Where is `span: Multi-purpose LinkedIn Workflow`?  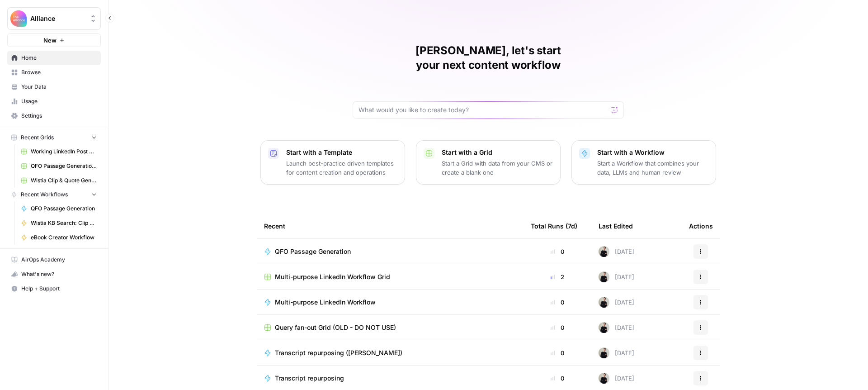
span: Multi-purpose LinkedIn Workflow is located at coordinates (325, 302).